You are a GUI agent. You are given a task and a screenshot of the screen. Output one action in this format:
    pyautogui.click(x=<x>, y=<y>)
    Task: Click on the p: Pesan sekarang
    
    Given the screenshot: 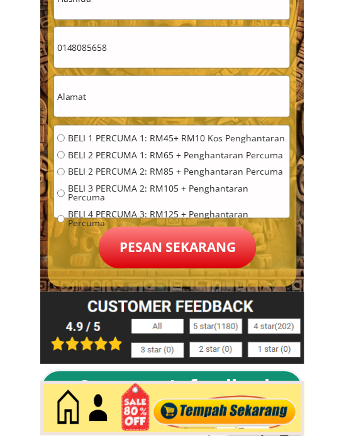 What is the action you would take?
    pyautogui.click(x=177, y=248)
    